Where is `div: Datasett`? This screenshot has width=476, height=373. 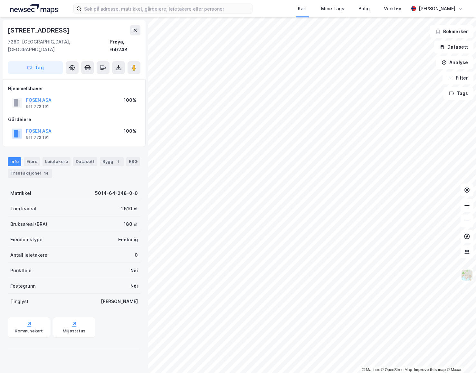
div: Datasett is located at coordinates (85, 162).